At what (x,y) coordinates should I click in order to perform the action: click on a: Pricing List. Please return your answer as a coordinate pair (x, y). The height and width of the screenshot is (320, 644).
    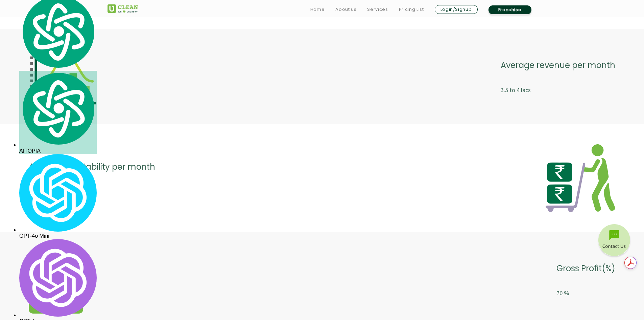
    Looking at the image, I should click on (411, 10).